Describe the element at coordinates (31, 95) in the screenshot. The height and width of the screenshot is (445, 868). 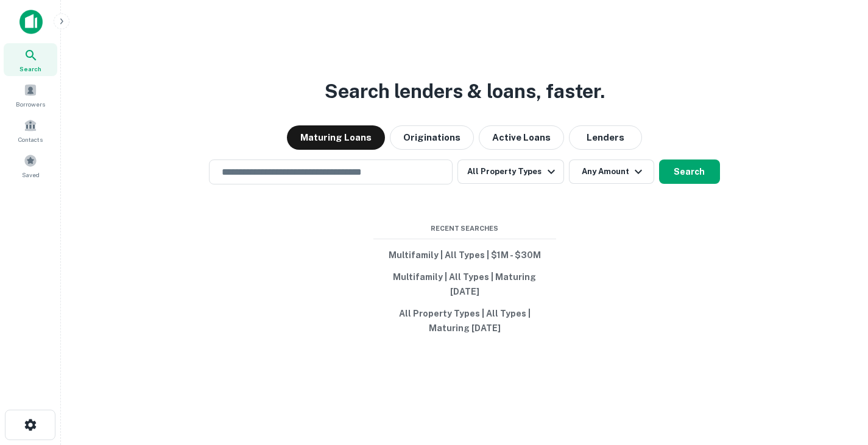
I see `div: Borrowers` at that location.